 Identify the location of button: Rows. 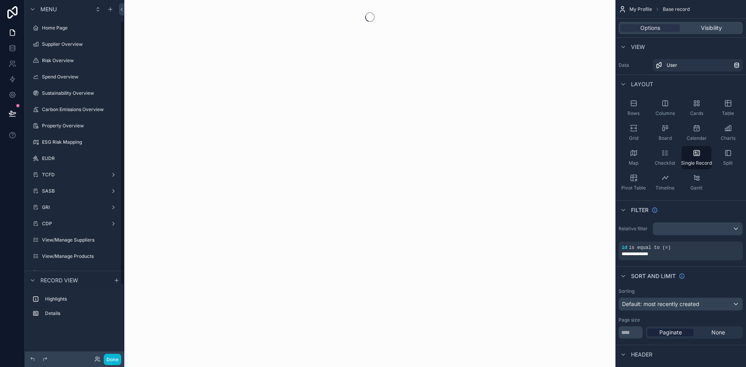
(633, 108).